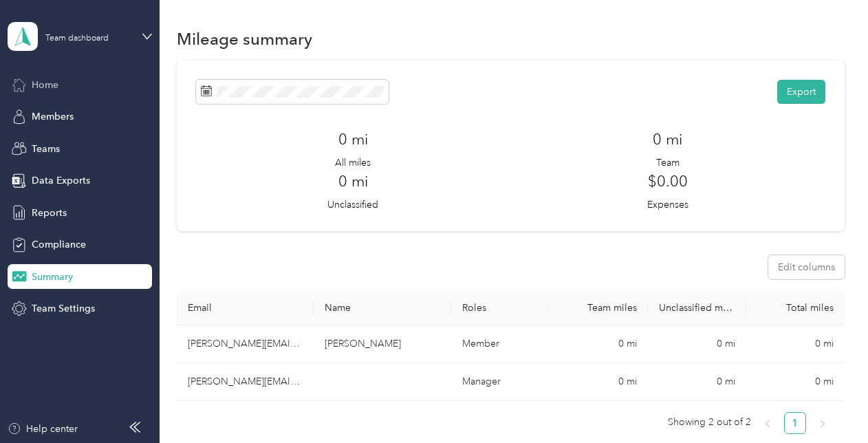  What do you see at coordinates (801, 91) in the screenshot?
I see `button: Export` at bounding box center [801, 91].